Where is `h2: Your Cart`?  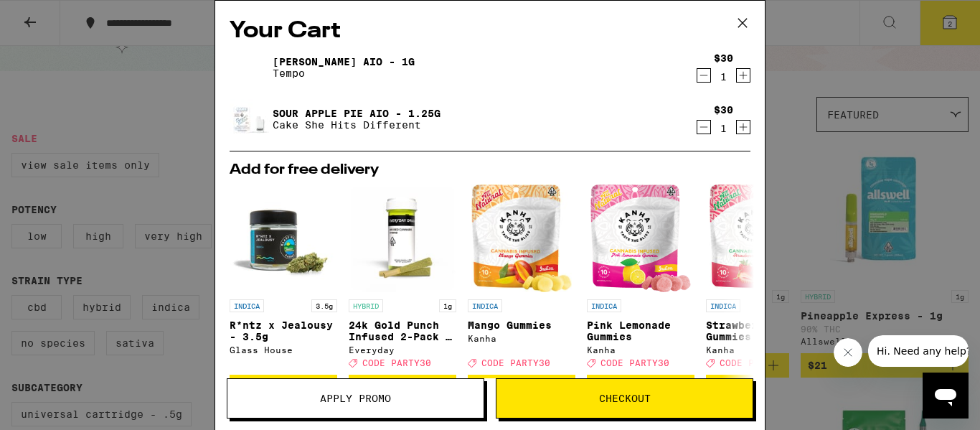
h2: Your Cart is located at coordinates (490, 31).